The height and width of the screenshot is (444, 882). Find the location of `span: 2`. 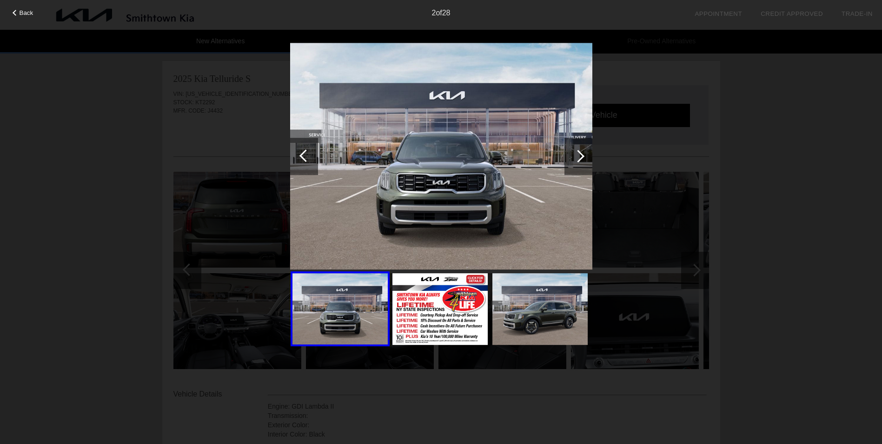

span: 2 is located at coordinates (433, 13).